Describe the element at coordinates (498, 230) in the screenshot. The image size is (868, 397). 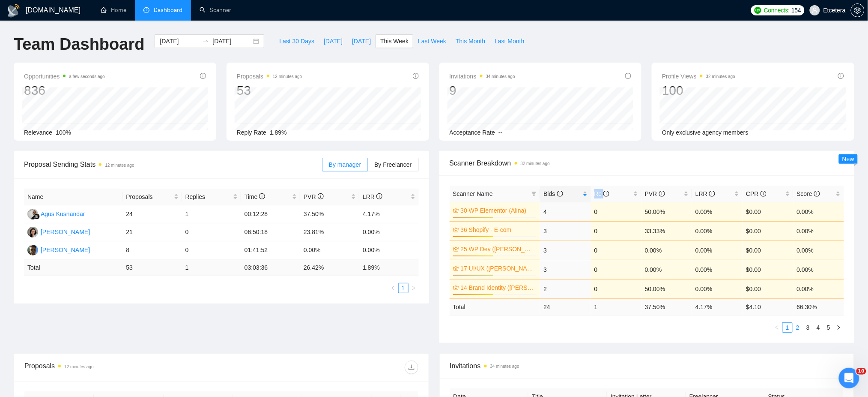
I see `a: 36 Shopify - E-com` at that location.